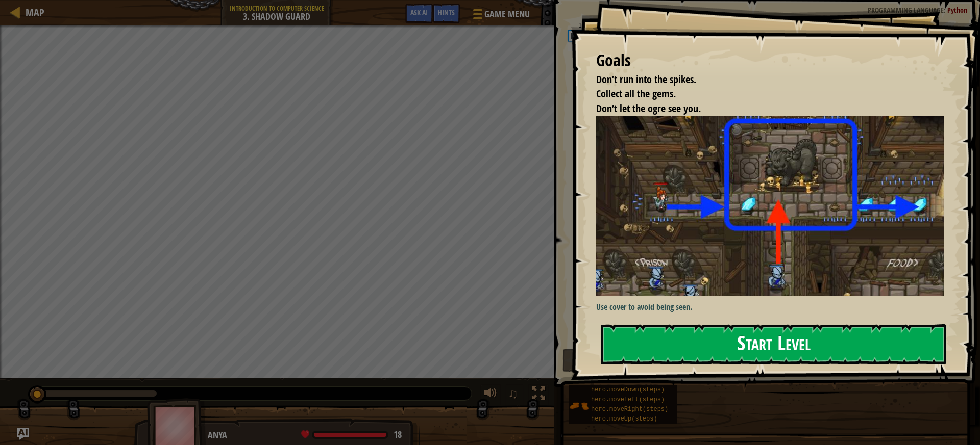  Describe the element at coordinates (577, 35) in the screenshot. I see `div: 2` at that location.